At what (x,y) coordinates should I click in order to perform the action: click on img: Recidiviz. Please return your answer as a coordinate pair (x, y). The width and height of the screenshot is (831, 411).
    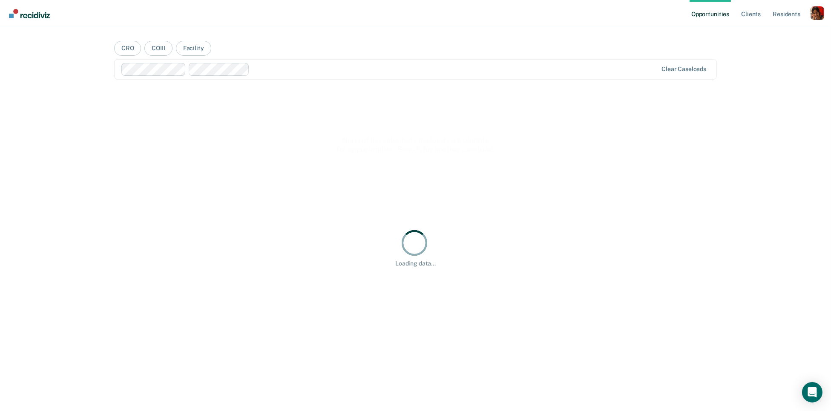
    Looking at the image, I should click on (29, 14).